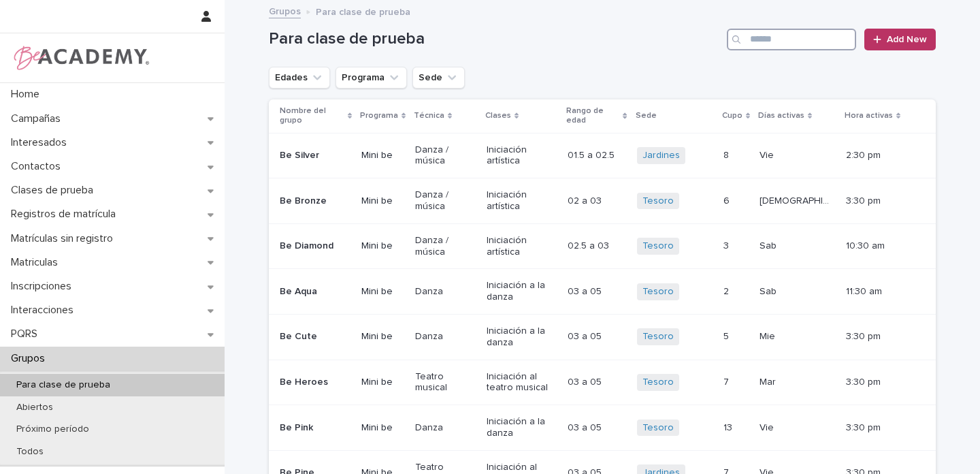 Image resolution: width=980 pixels, height=474 pixels. I want to click on p: Sede, so click(646, 116).